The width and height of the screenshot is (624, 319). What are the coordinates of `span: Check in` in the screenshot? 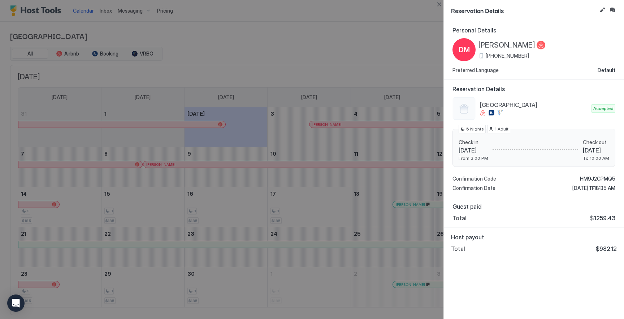 It's located at (473, 143).